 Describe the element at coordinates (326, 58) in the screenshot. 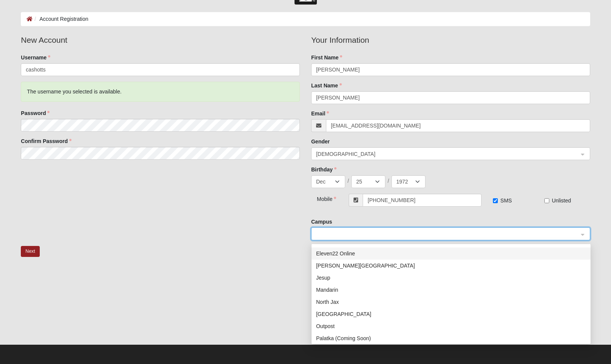

I see `label: First Name` at that location.